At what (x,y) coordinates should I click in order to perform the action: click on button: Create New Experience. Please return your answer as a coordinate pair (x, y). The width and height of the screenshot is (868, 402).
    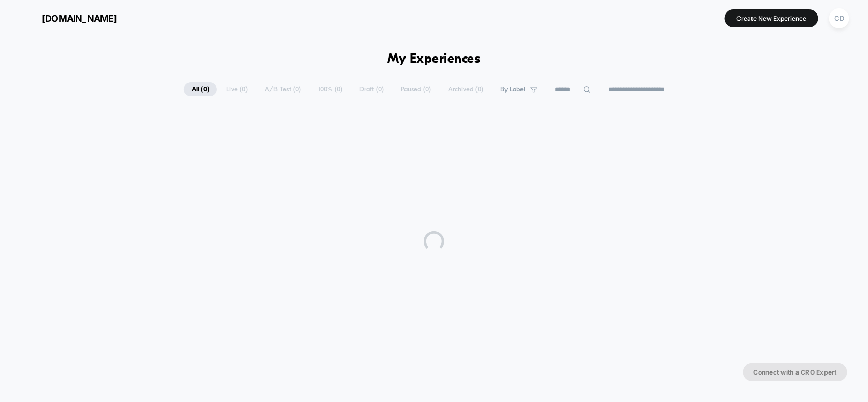
    Looking at the image, I should click on (771, 18).